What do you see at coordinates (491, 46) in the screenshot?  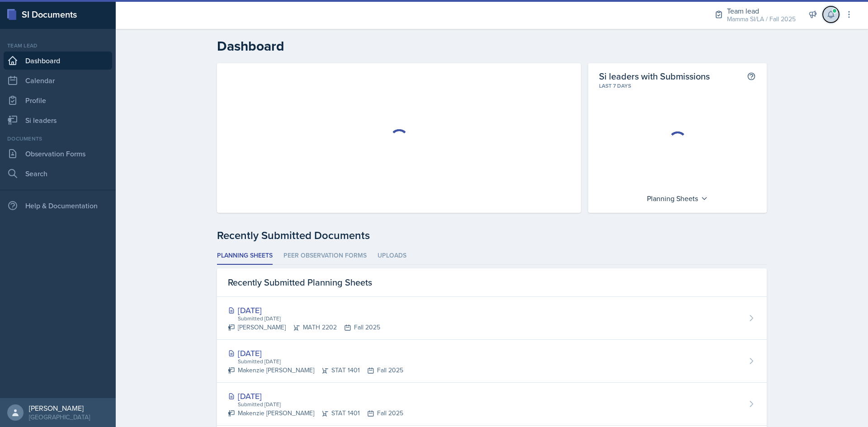 I see `h2: Dashboard` at bounding box center [491, 46].